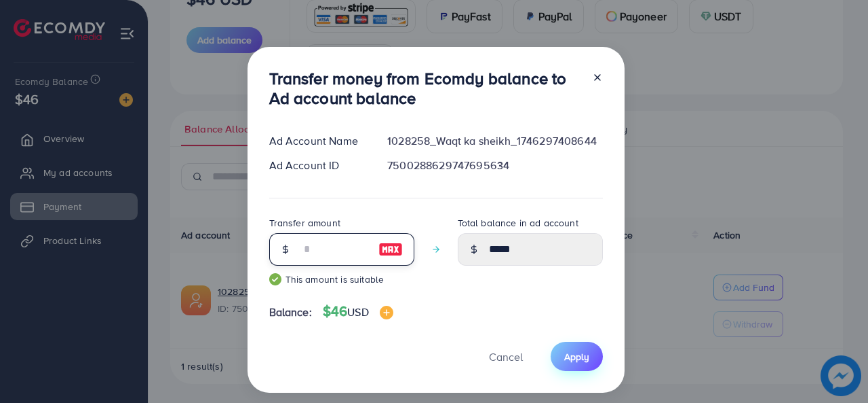 This screenshot has width=868, height=403. What do you see at coordinates (317, 165) in the screenshot?
I see `div: Ad Account ID` at bounding box center [317, 165].